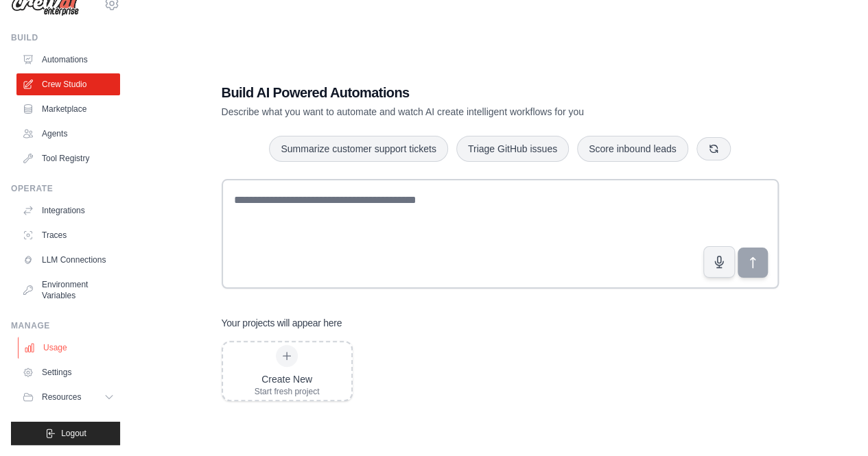 The width and height of the screenshot is (868, 456). I want to click on div: Start fresh project, so click(287, 391).